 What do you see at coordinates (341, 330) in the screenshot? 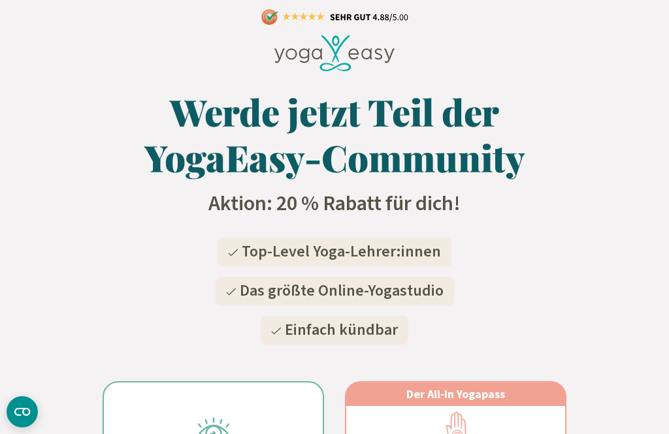
I see `span: Einfach kündbar` at bounding box center [341, 330].